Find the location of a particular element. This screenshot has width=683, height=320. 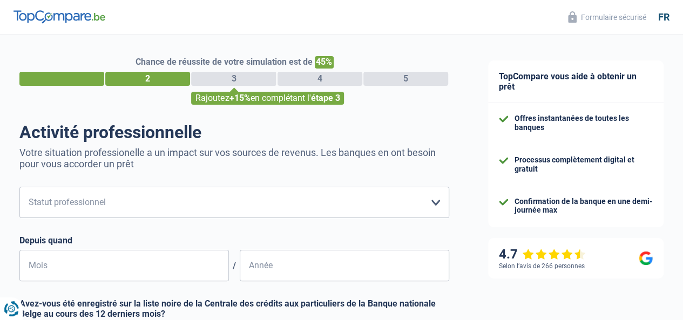

div: 1 is located at coordinates (62, 79).